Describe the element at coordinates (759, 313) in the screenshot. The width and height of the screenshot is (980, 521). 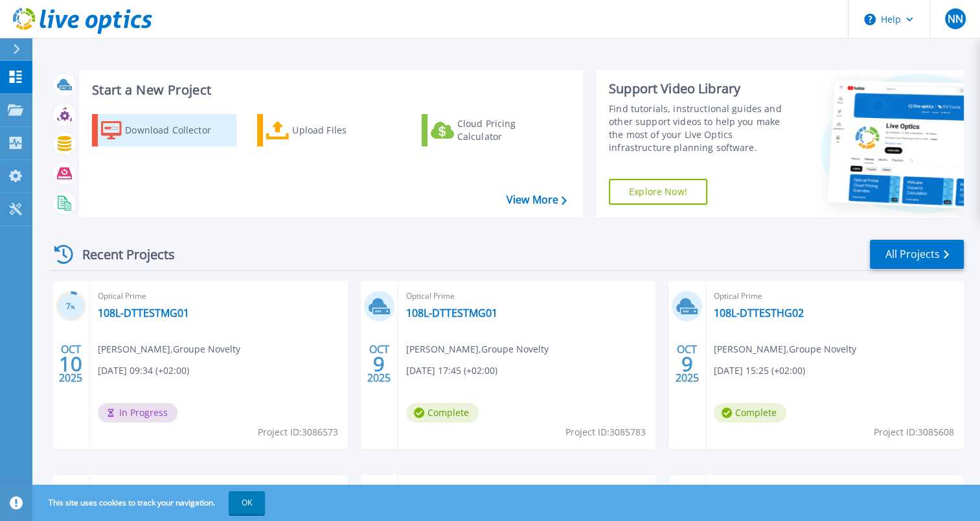
I see `a: 108L-DTTESTHG02` at that location.